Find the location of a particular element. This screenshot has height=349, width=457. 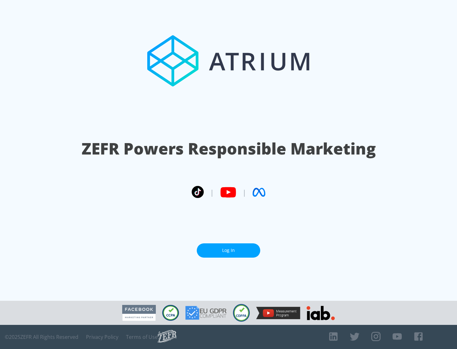

span: © 2025 ZEFR All Rights Reserved is located at coordinates (42, 337).